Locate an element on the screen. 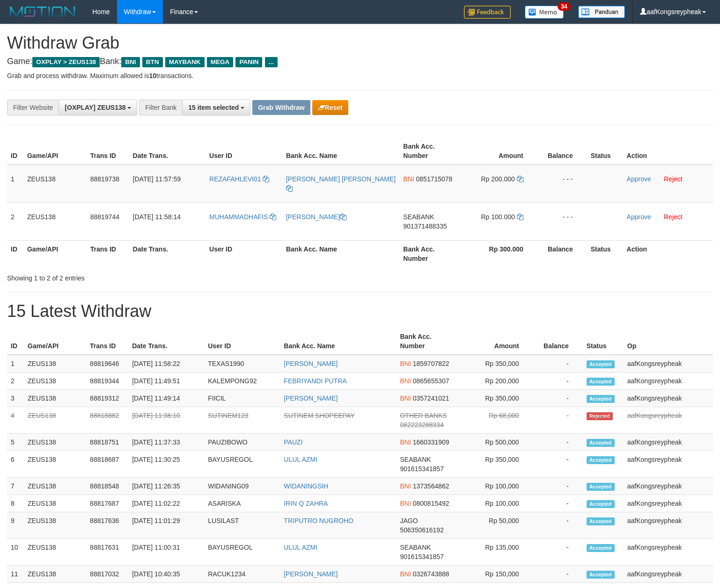  span: 88819744 is located at coordinates (105, 217).